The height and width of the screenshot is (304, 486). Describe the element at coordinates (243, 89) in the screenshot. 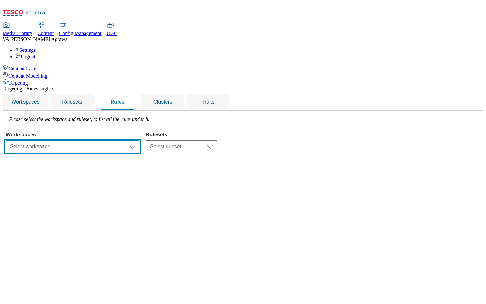

I see `div: Targeting - Rules engine` at that location.